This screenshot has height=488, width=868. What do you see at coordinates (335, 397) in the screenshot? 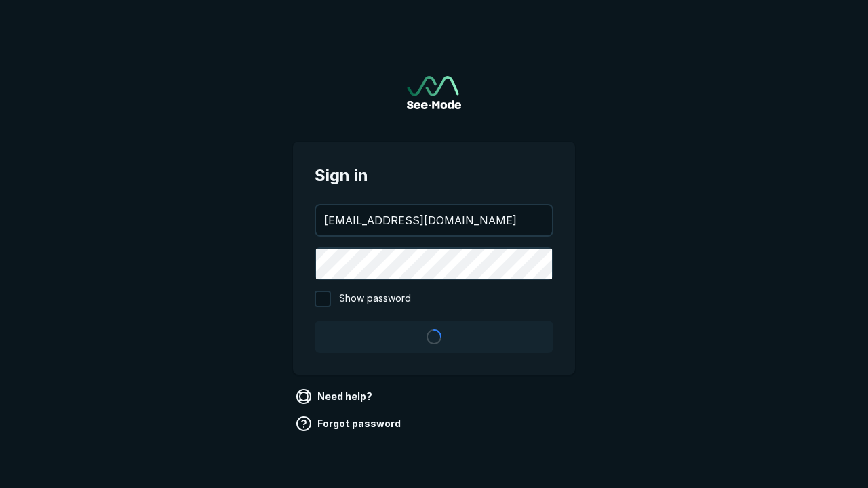
I see `a: Need help?` at bounding box center [335, 397].